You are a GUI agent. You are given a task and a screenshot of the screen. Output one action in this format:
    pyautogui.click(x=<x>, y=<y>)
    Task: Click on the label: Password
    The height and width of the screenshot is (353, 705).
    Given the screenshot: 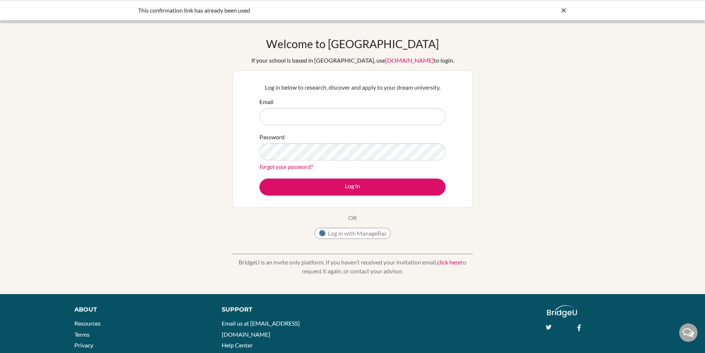 What is the action you would take?
    pyautogui.click(x=272, y=137)
    